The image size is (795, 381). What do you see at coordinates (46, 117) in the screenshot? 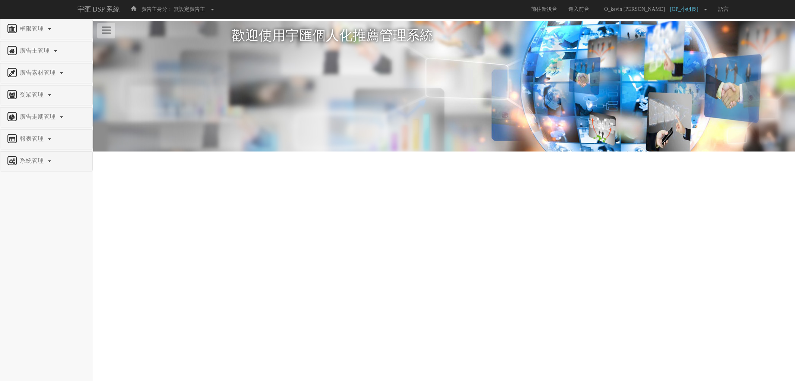
I see `a: 廣告走期管理` at bounding box center [46, 117].